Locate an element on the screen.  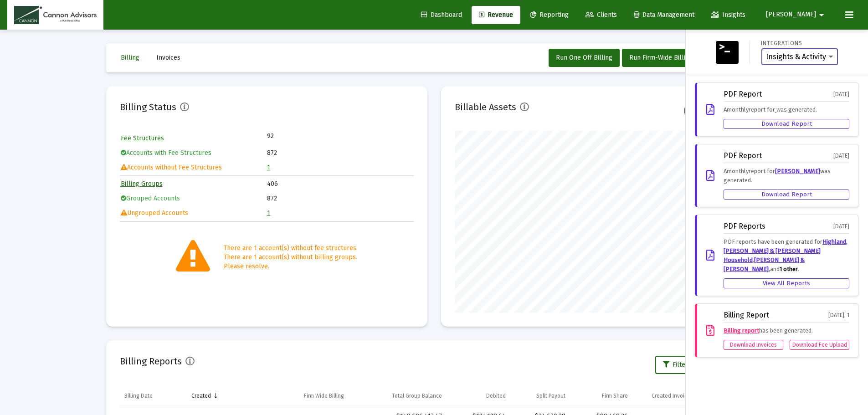
span: Insights is located at coordinates (728, 15).